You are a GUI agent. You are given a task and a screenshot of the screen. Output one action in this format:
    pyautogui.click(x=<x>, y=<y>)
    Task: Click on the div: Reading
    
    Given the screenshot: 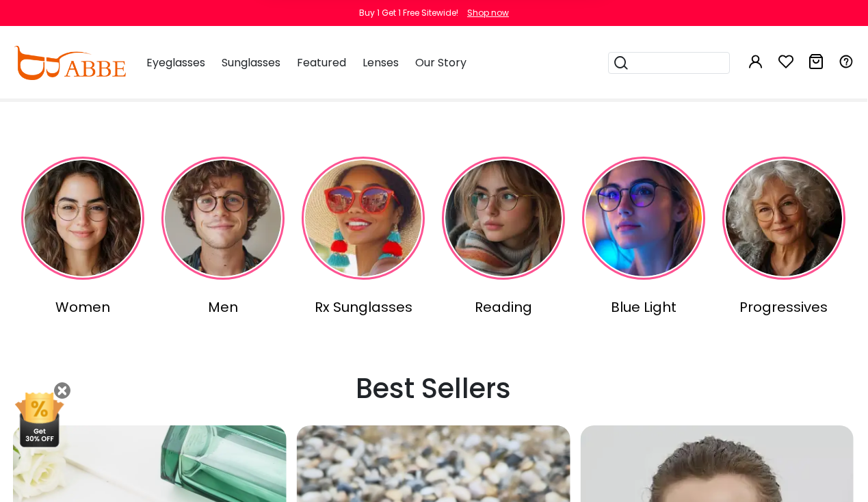 What is the action you would take?
    pyautogui.click(x=504, y=307)
    